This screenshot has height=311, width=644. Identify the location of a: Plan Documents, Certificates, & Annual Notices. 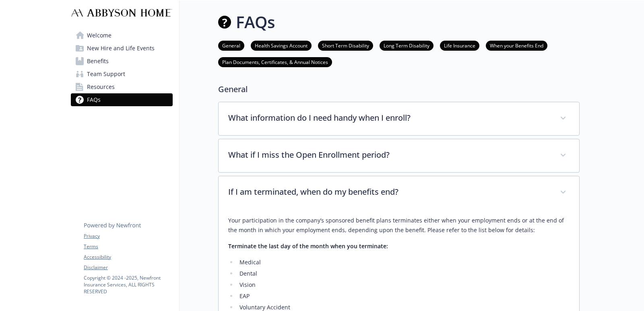
(275, 61).